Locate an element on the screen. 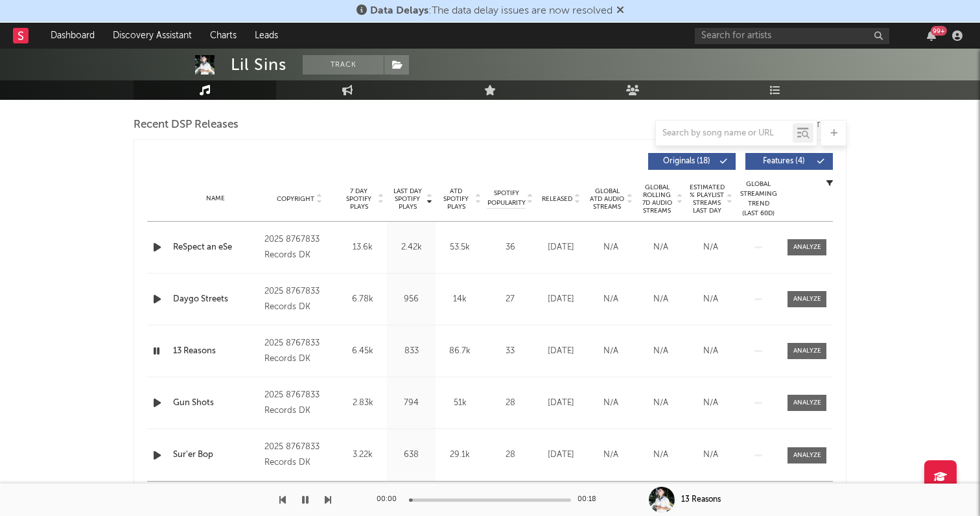  div: 2.83k is located at coordinates (362, 403).